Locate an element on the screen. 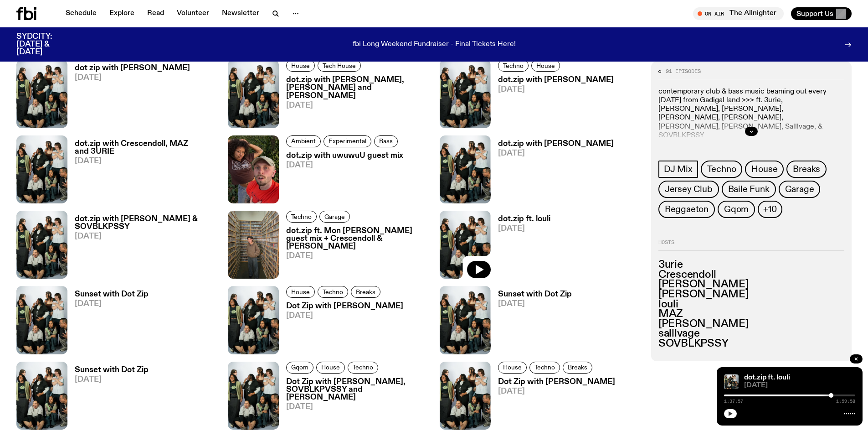 The width and height of the screenshot is (868, 431). span: Experimental is located at coordinates (347, 141).